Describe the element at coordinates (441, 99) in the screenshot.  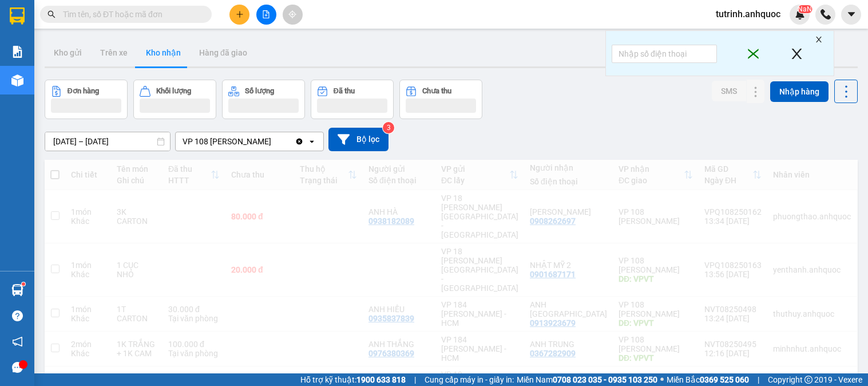
I see `button: Chưa thu` at that location.